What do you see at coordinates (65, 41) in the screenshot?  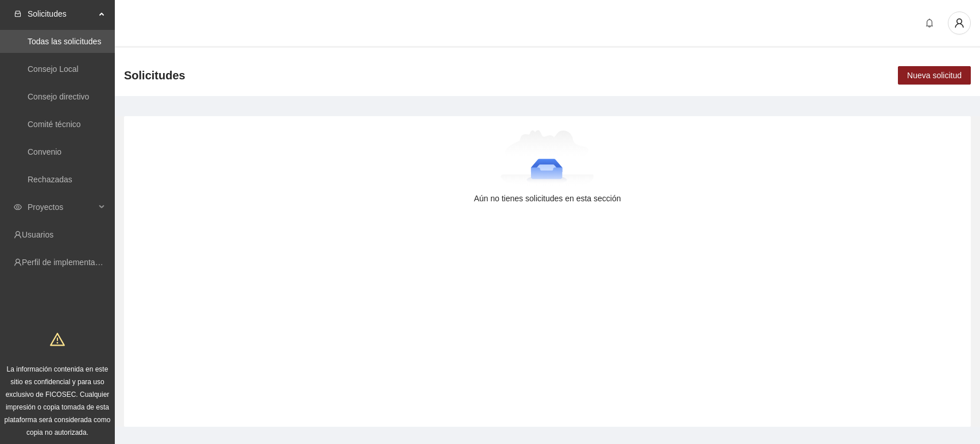 I see `a: Todas las solicitudes` at bounding box center [65, 41].